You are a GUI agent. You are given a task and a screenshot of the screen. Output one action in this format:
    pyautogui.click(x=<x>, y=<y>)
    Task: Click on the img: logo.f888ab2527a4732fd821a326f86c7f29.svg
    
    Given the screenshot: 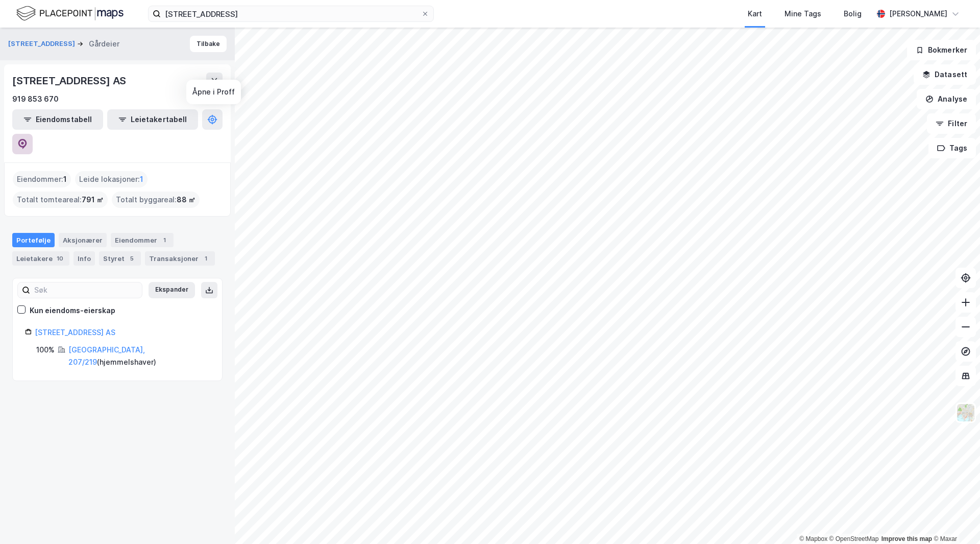 What is the action you would take?
    pyautogui.click(x=70, y=13)
    